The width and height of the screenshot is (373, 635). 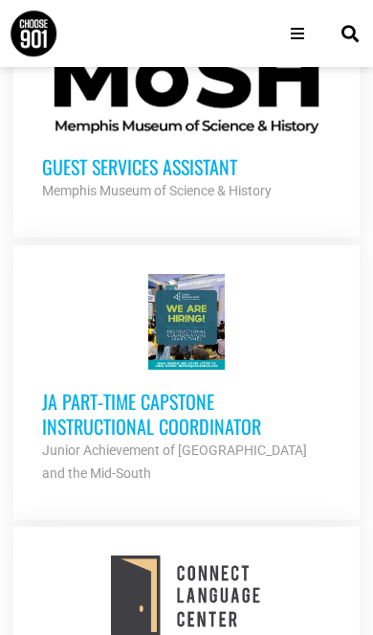 I want to click on div: Open/Close Menu, so click(x=298, y=34).